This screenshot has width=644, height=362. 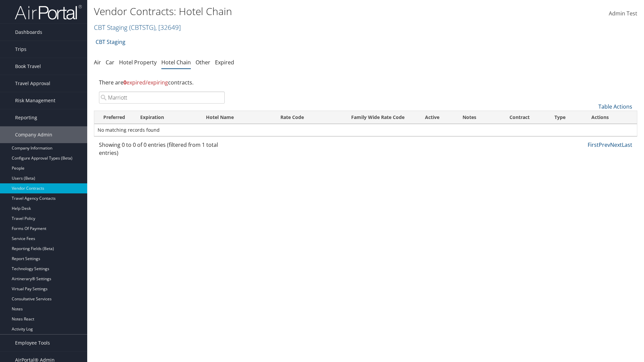 What do you see at coordinates (593, 117) in the screenshot?
I see `a: Add New Contract` at bounding box center [593, 117].